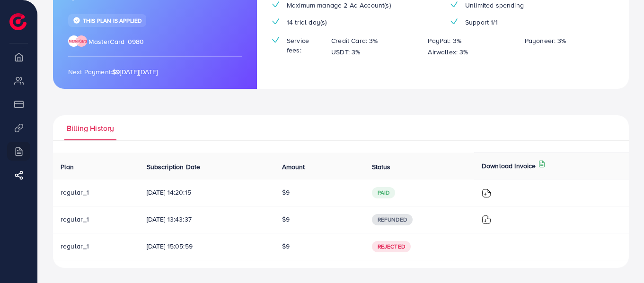 This screenshot has height=283, width=644. I want to click on a: logo, so click(18, 22).